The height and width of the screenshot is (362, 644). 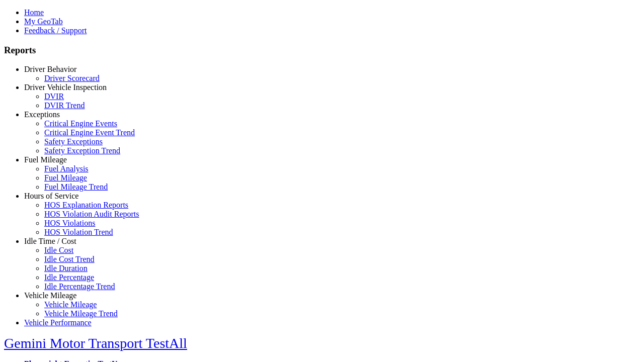 What do you see at coordinates (80, 123) in the screenshot?
I see `a: Critical Engine Events` at bounding box center [80, 123].